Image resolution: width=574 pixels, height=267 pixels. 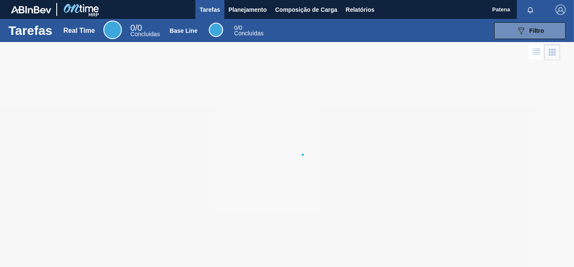 I want to click on button: Notificações, so click(x=531, y=10).